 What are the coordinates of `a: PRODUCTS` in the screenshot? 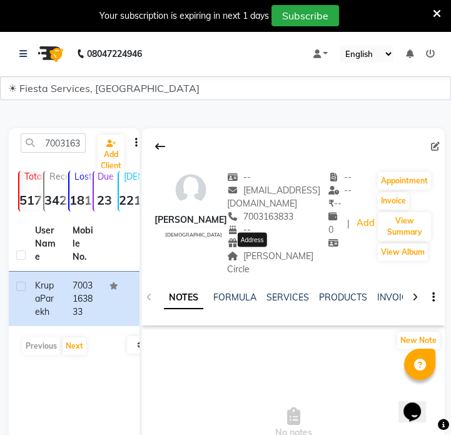 It's located at (343, 297).